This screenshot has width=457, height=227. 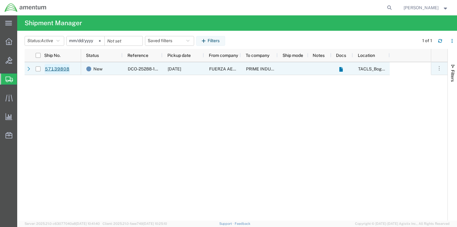 What do you see at coordinates (92, 55) in the screenshot?
I see `span: Status` at bounding box center [92, 55].